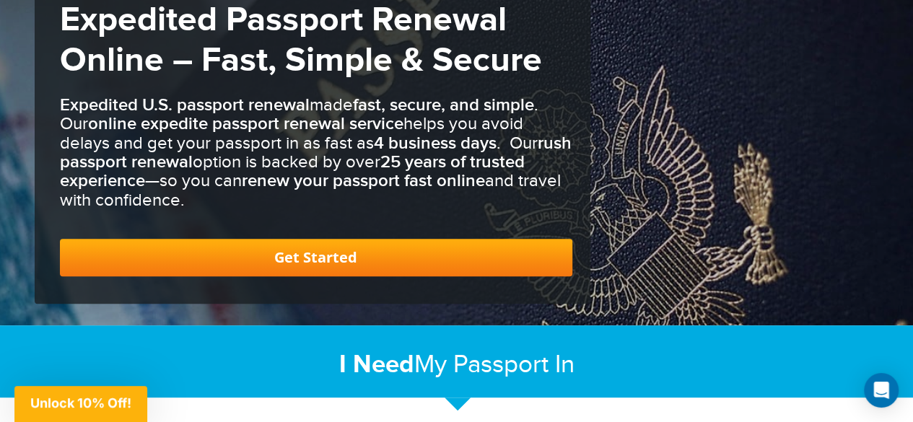  I want to click on b: online expedite passport renewal service, so click(245, 123).